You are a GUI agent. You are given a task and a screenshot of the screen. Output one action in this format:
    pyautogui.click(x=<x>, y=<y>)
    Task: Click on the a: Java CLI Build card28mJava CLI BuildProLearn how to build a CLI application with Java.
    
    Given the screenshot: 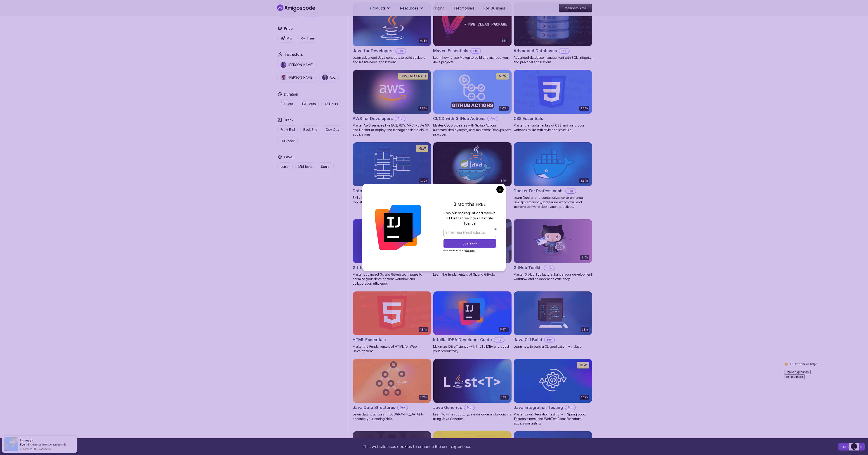 What is the action you would take?
    pyautogui.click(x=553, y=320)
    